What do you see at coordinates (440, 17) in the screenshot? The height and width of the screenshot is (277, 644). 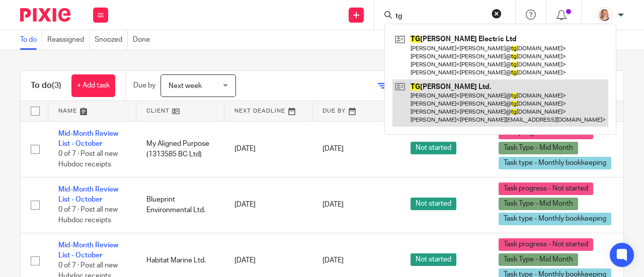 I see `input: Search` at bounding box center [440, 17].